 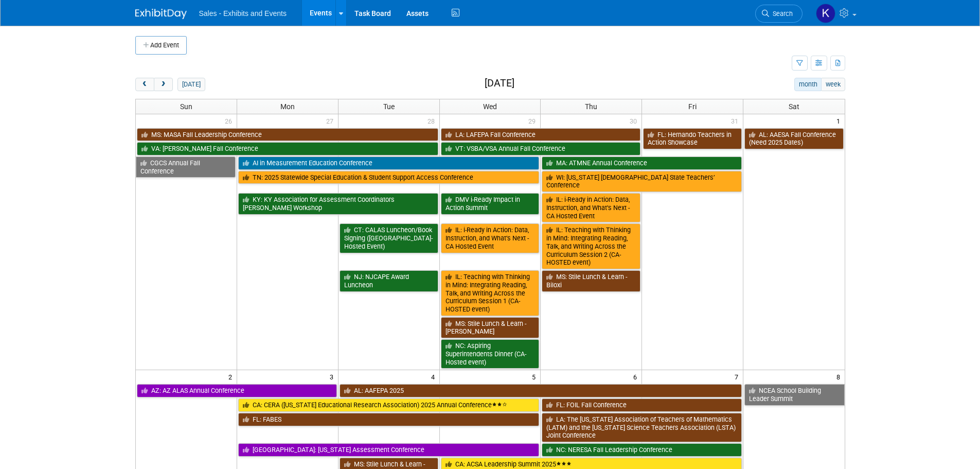 What do you see at coordinates (692, 138) in the screenshot?
I see `a: FL: Hernando Teachers in Action Showcase` at bounding box center [692, 138].